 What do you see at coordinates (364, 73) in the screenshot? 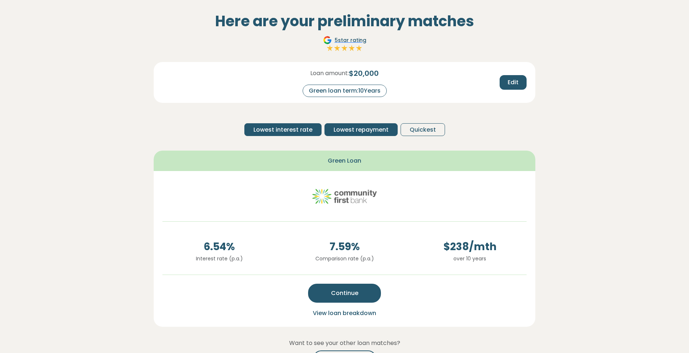
I see `span: $ 20,000` at bounding box center [364, 73].